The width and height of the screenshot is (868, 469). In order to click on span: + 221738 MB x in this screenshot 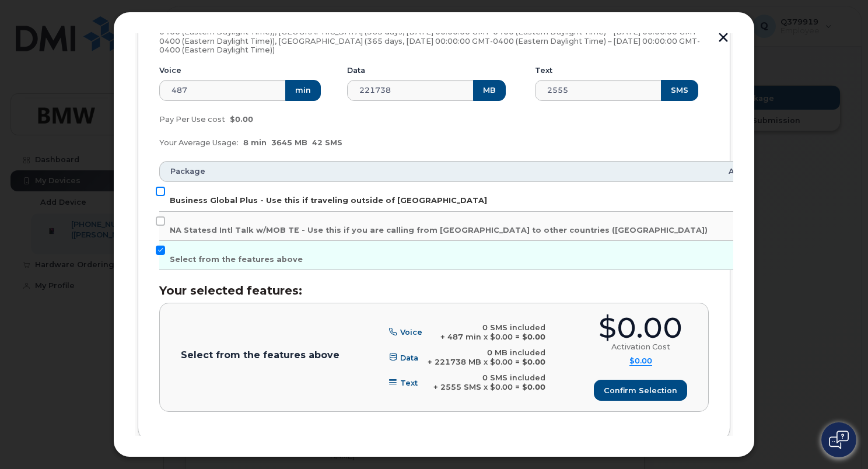, I will do `click(458, 362)`.